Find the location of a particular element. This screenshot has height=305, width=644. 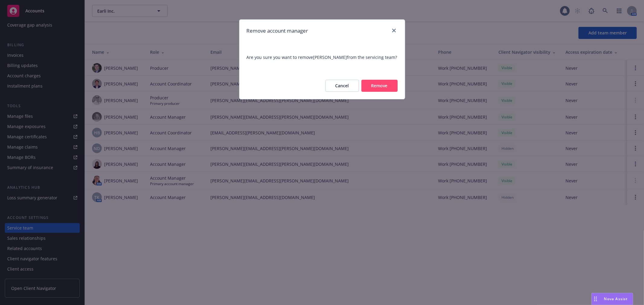

span: Nova Assist is located at coordinates (616, 299).